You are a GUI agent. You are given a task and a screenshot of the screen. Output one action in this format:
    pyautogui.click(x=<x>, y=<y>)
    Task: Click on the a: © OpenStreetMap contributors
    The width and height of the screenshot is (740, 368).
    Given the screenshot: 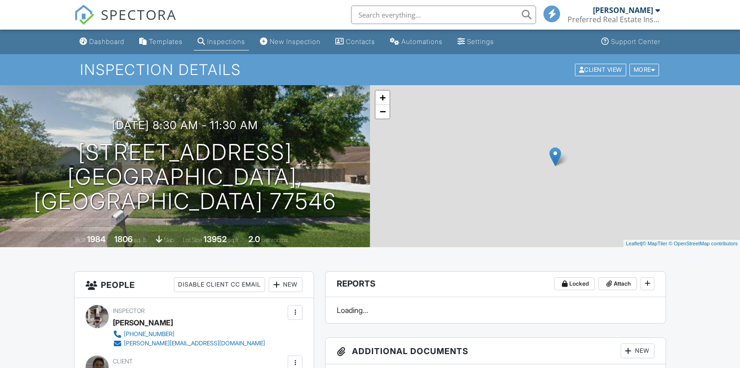 What is the action you would take?
    pyautogui.click(x=703, y=243)
    